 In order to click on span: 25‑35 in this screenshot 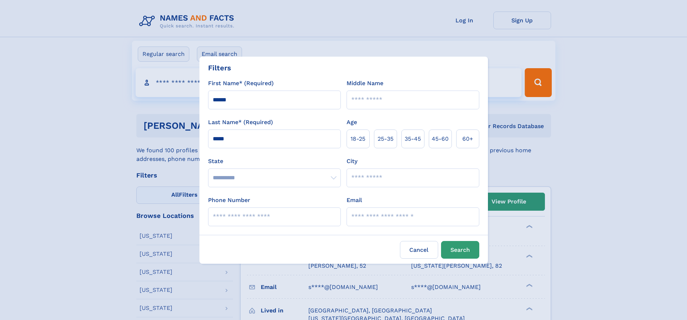, I will do `click(385, 139)`.